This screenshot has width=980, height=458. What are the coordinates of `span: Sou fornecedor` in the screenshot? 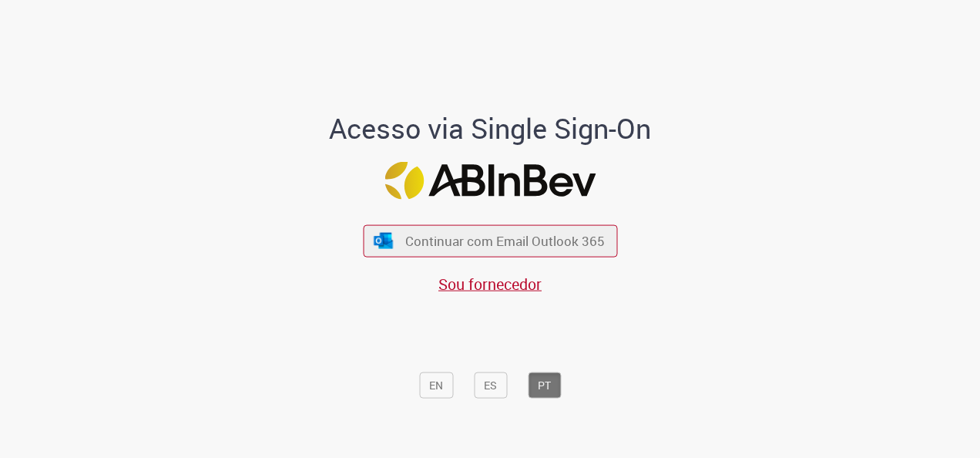 It's located at (490, 283).